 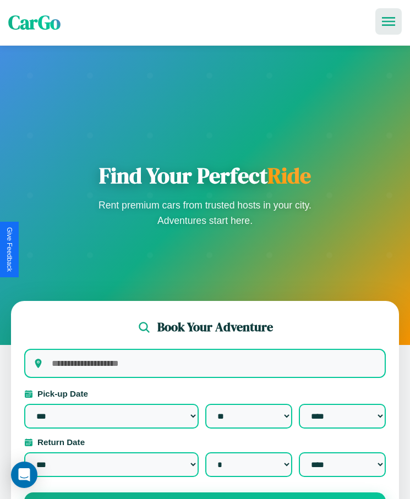 I want to click on span: Ride, so click(x=289, y=175).